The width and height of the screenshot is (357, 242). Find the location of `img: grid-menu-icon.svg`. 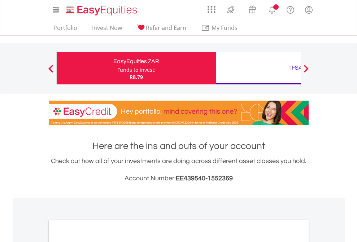

img: grid-menu-icon.svg is located at coordinates (211, 9).